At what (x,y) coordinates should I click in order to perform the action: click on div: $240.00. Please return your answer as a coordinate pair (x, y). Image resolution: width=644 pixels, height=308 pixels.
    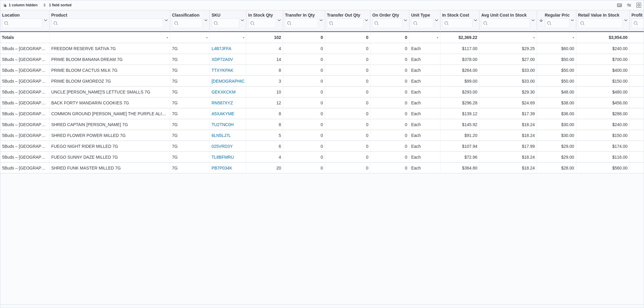
    Looking at the image, I should click on (603, 125).